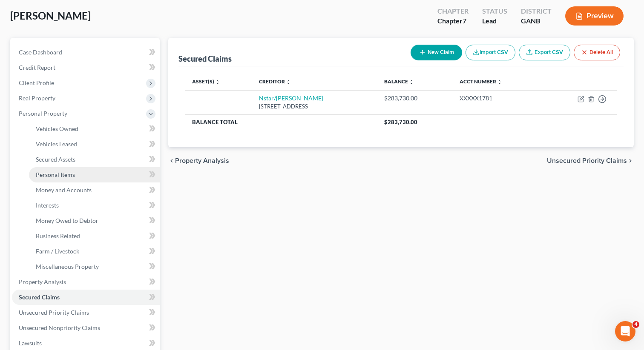  What do you see at coordinates (536, 21) in the screenshot?
I see `div: GANB` at bounding box center [536, 21].